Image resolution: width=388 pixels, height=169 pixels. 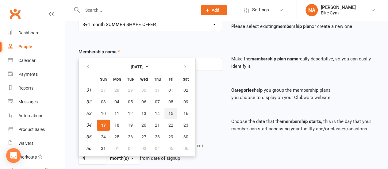 What do you see at coordinates (117, 125) in the screenshot?
I see `span: 18` at bounding box center [117, 125].